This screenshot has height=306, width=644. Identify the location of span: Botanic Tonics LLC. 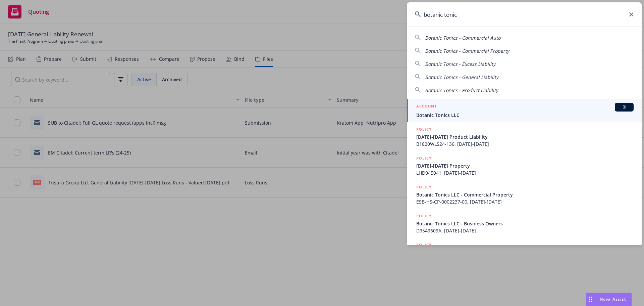
(525, 115).